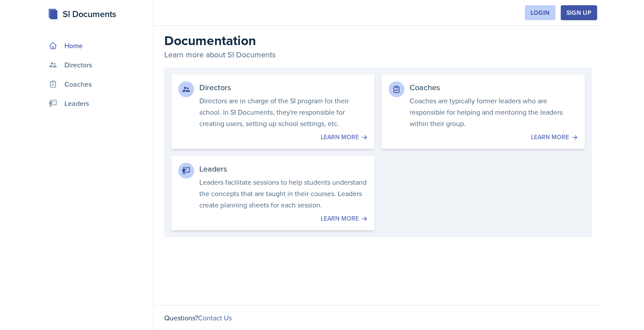 The image size is (644, 330). Describe the element at coordinates (378, 54) in the screenshot. I see `p: Learn more about SI Documents` at that location.